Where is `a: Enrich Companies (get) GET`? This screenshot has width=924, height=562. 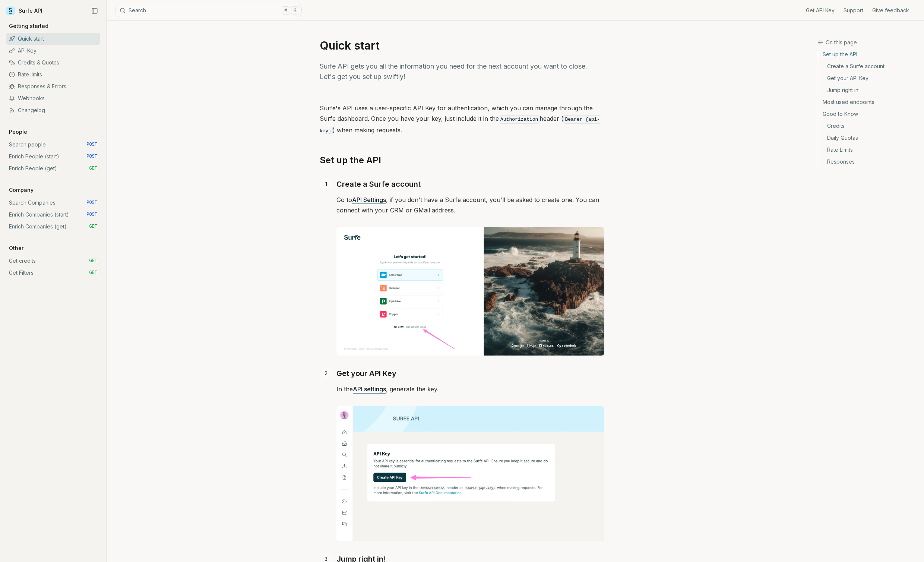
a: Enrich Companies (get) GET is located at coordinates (53, 227).